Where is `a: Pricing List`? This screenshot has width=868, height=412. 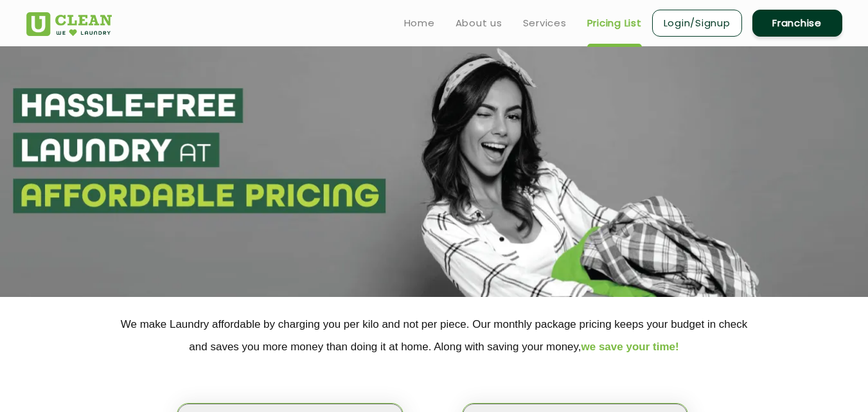 a: Pricing List is located at coordinates (614, 23).